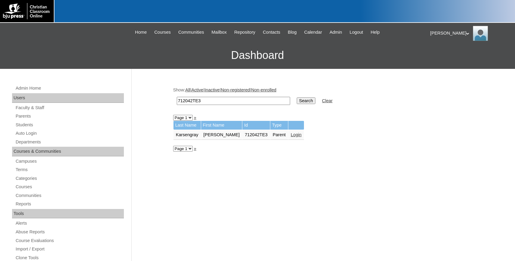  Describe the element at coordinates (197, 90) in the screenshot. I see `a: Active` at that location.